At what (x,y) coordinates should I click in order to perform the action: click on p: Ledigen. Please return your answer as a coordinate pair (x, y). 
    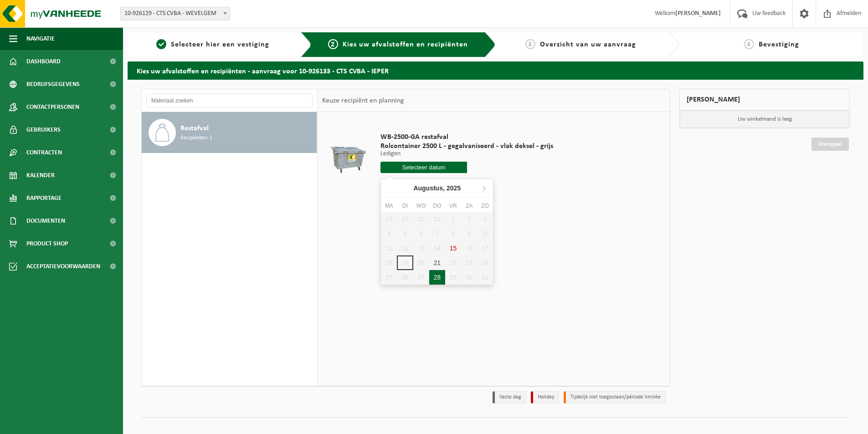
    Looking at the image, I should click on (466, 154).